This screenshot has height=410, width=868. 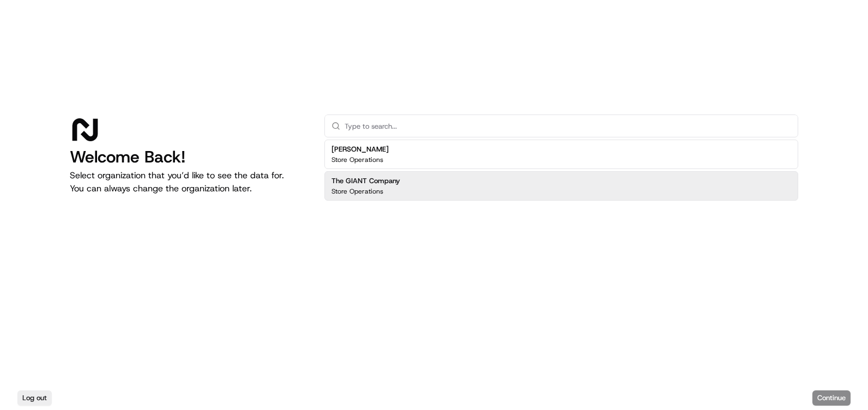 What do you see at coordinates (188, 182) in the screenshot?
I see `p: Select organization that you’d like to see the data for. You can always change the organization l...` at bounding box center [188, 182].